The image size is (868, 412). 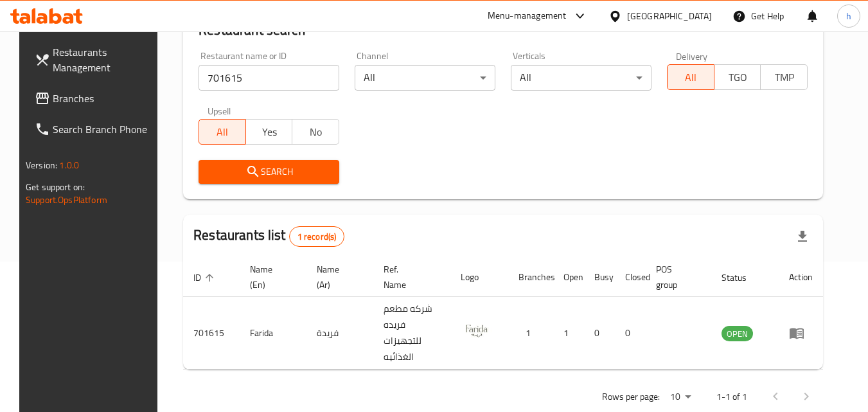 What do you see at coordinates (409, 277) in the screenshot?
I see `span: Ref. Name` at bounding box center [409, 277].